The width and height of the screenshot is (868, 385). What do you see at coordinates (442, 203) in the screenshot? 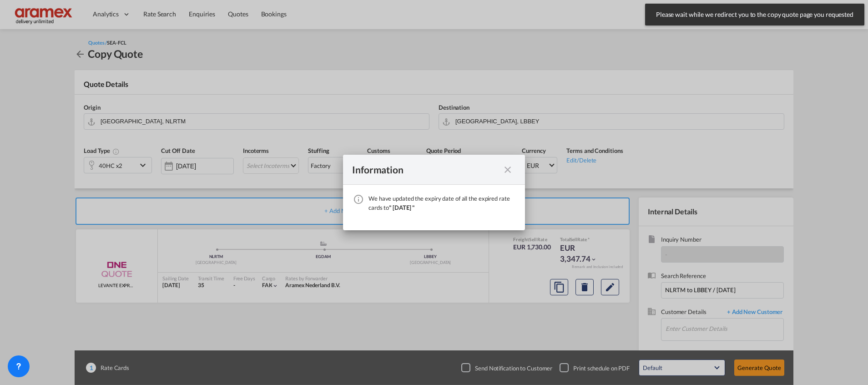
I see `div: We have updated the expiry date of all the expired rate cards to` at bounding box center [442, 203].